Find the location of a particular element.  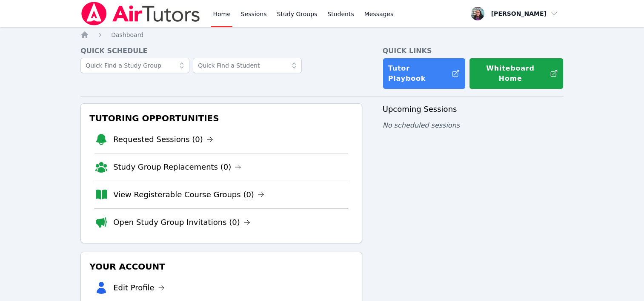

a: Study Group Replacements (0) is located at coordinates (177, 167).